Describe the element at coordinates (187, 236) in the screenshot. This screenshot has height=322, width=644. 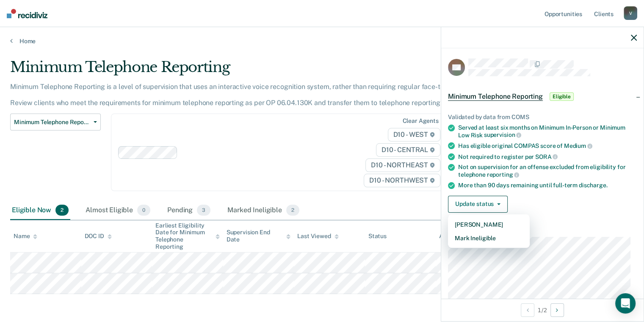
I see `div: Earliest Eligibility Date for Minimum Telephone Reporting` at that location.